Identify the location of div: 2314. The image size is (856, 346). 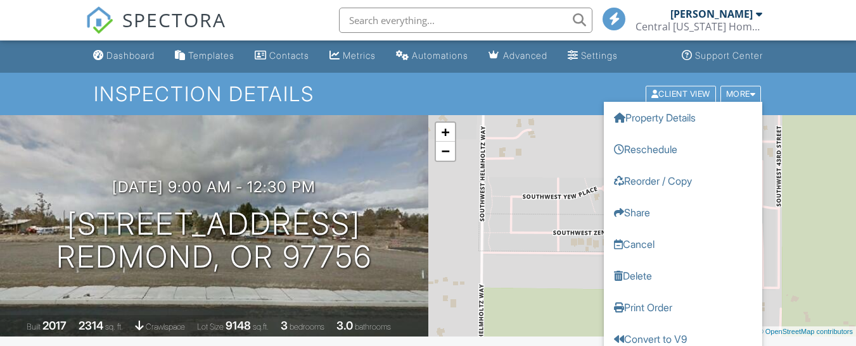
(91, 326).